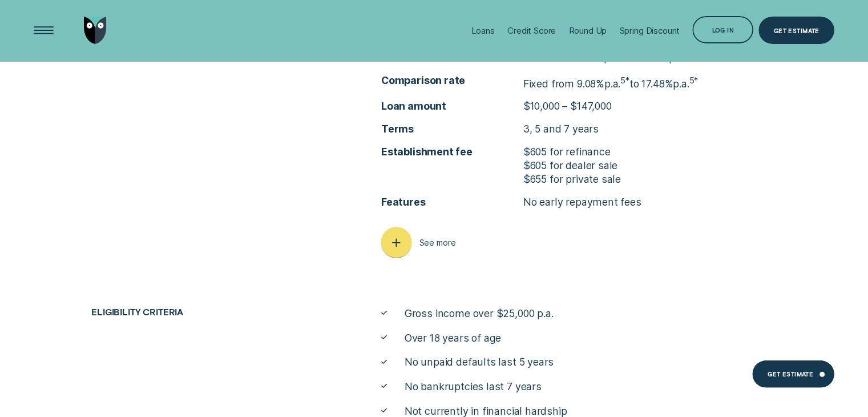 The width and height of the screenshot is (868, 417). What do you see at coordinates (452, 80) in the screenshot?
I see `span: Comparison rate` at bounding box center [452, 80].